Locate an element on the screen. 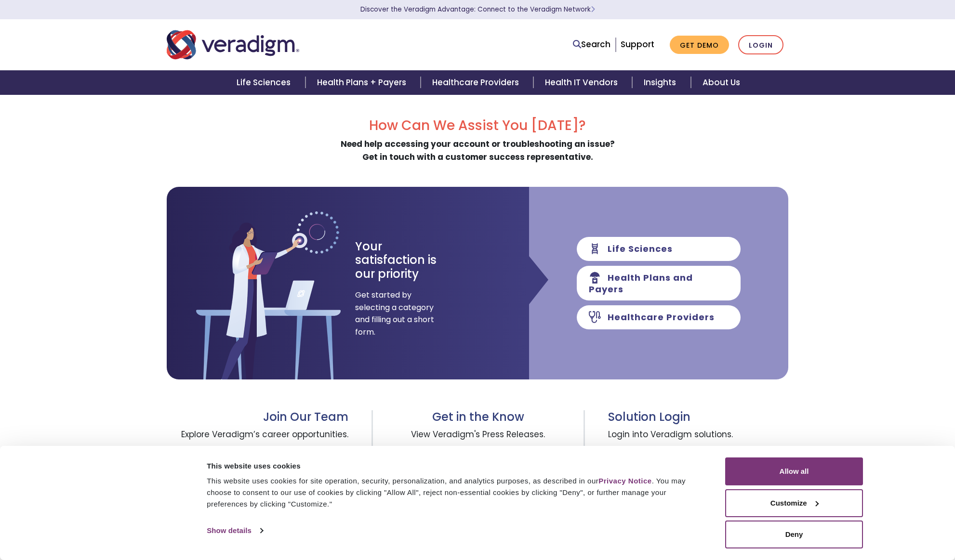 This screenshot has height=560, width=955. div: This website uses cookies for site operation, security, personalization, and analytics purposes, ... is located at coordinates (455, 493).